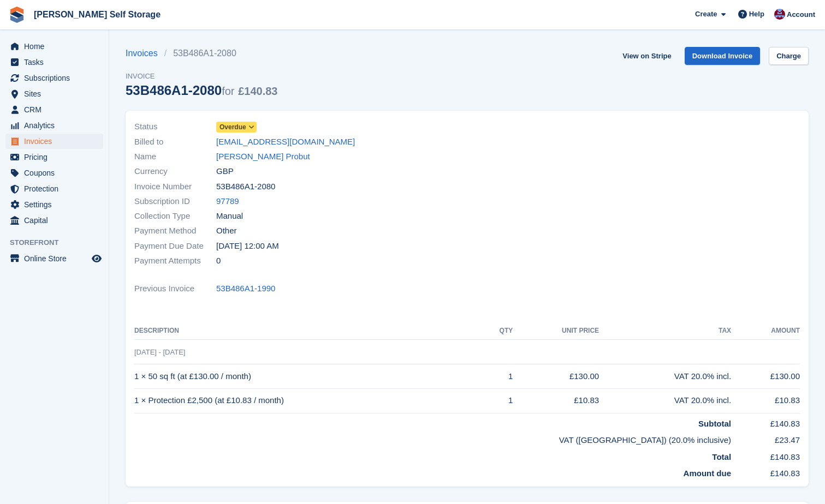  What do you see at coordinates (765, 331) in the screenshot?
I see `th: Amount` at bounding box center [765, 331].